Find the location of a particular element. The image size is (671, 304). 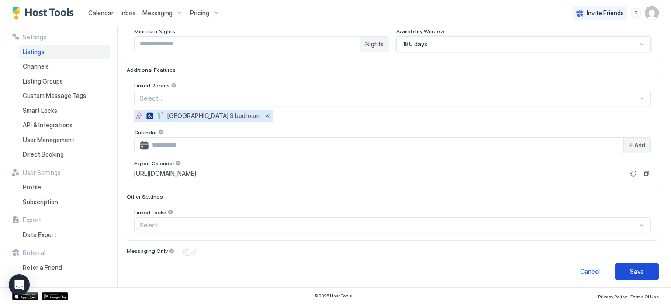

span: Export is located at coordinates (32, 220).